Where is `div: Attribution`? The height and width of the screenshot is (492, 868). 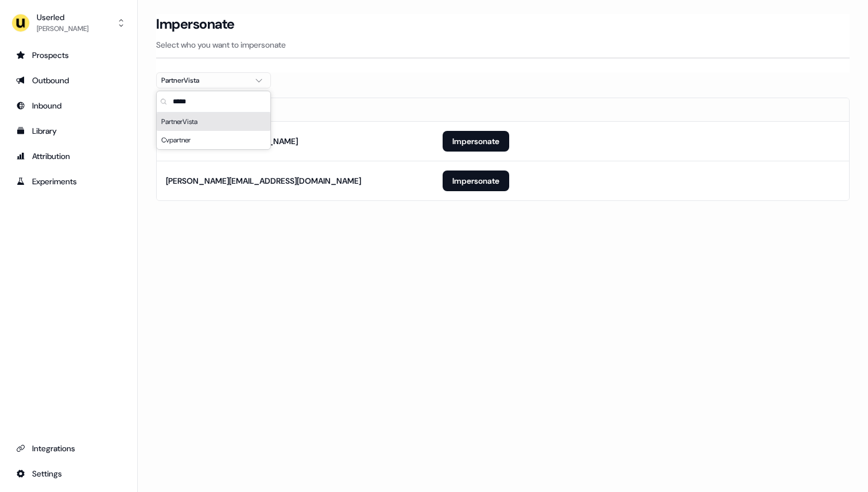
div: Attribution is located at coordinates (68, 156).